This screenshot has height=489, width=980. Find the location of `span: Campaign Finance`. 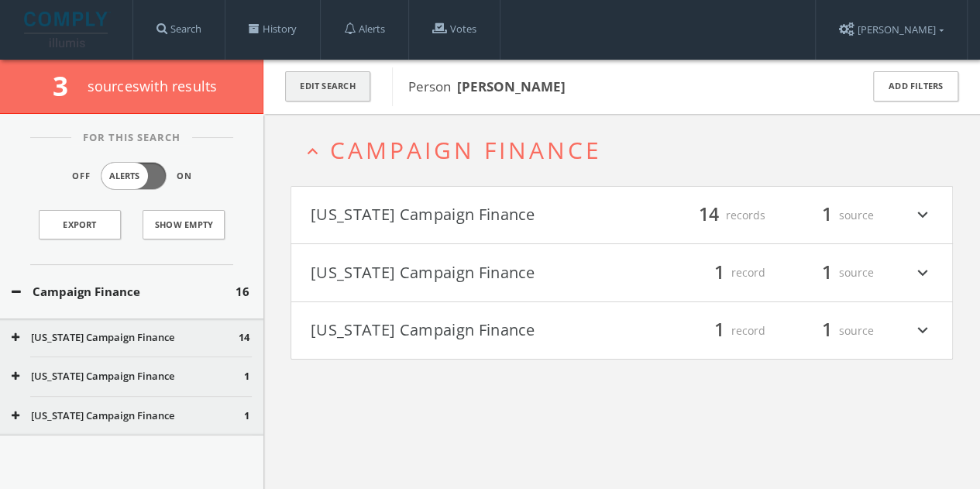

span: Campaign Finance is located at coordinates (466, 149).